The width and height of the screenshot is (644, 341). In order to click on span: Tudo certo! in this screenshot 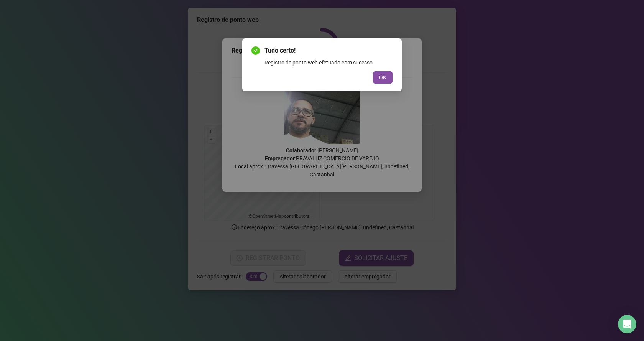, I will do `click(328, 51)`.